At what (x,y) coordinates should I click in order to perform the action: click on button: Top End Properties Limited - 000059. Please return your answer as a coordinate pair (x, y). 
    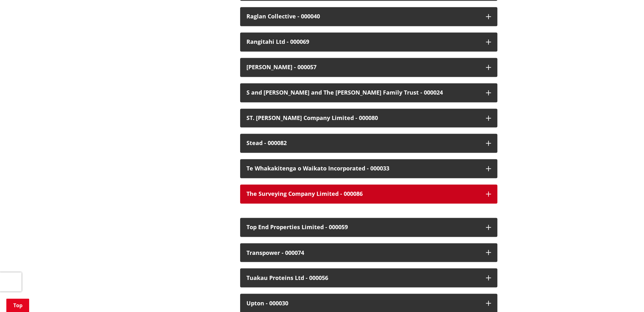
    Looking at the image, I should click on (369, 227).